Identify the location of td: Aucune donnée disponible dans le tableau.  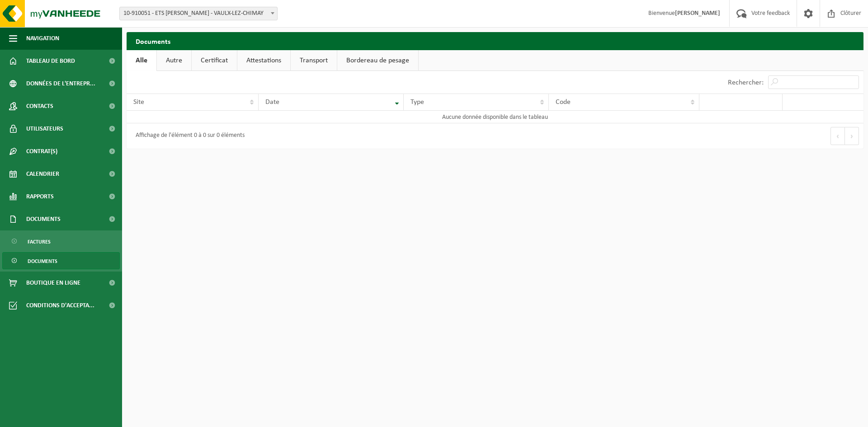
(495, 117).